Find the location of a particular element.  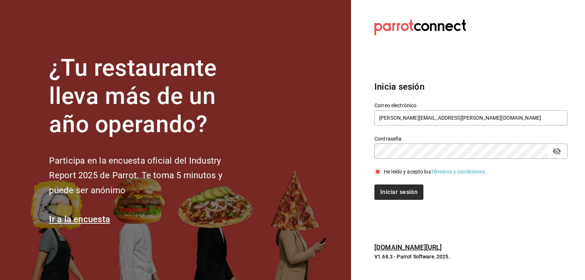

div: He leído y acepto los is located at coordinates (435, 171).